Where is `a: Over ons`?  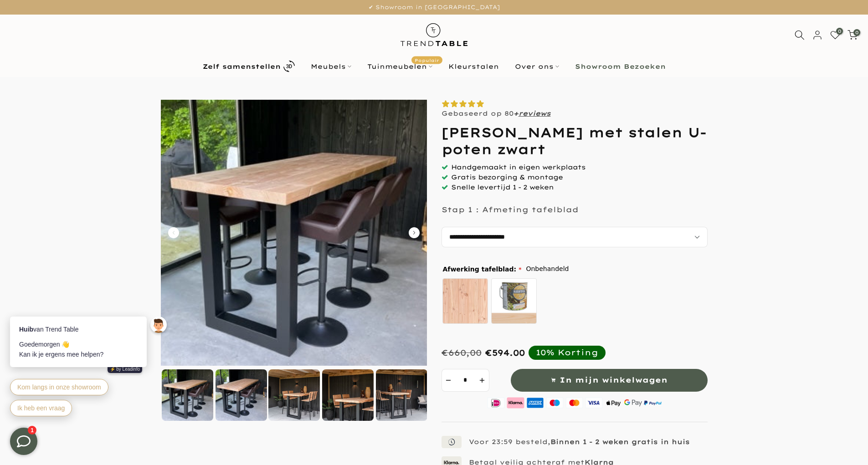 a: Over ons is located at coordinates (536, 66).